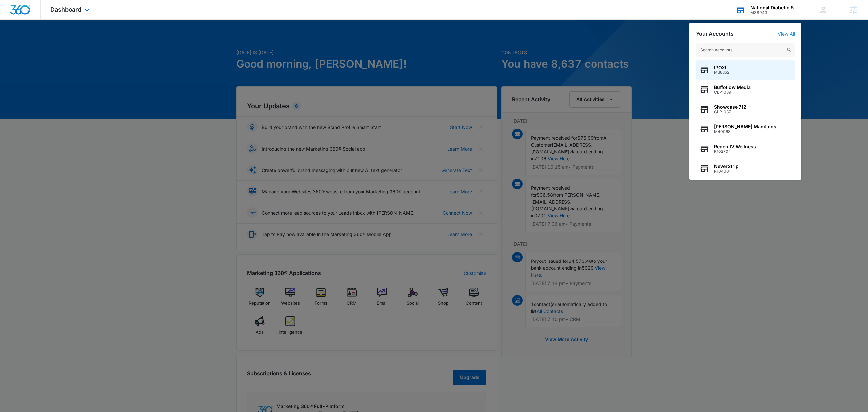 This screenshot has height=412, width=868. I want to click on button: IPOXIM38352, so click(745, 70).